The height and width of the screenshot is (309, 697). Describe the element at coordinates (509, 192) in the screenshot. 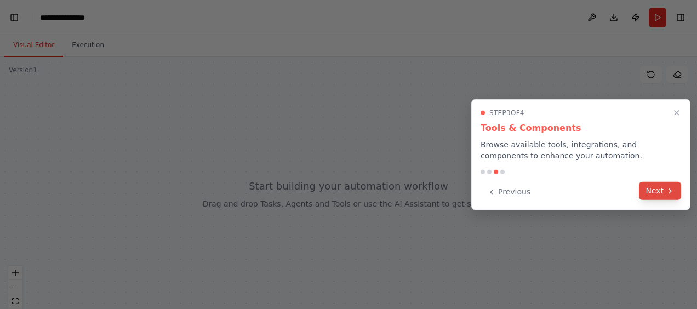

I see `button: Previous` at that location.